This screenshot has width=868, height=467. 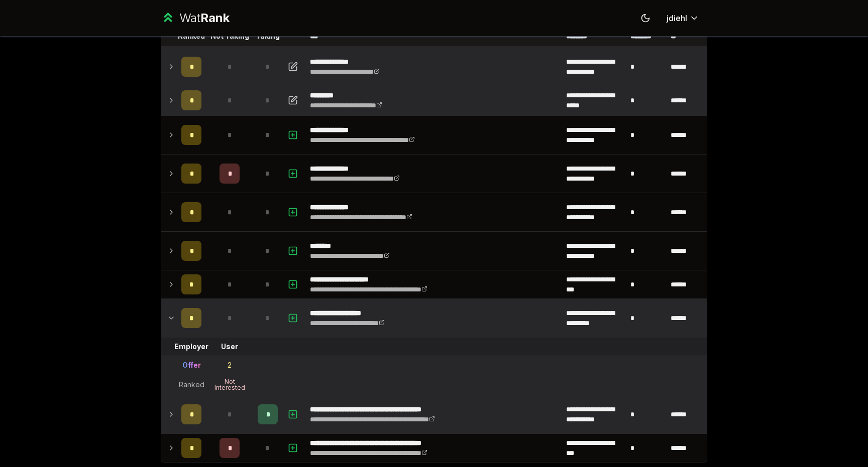 What do you see at coordinates (204, 18) in the screenshot?
I see `div: Wat` at bounding box center [204, 18].